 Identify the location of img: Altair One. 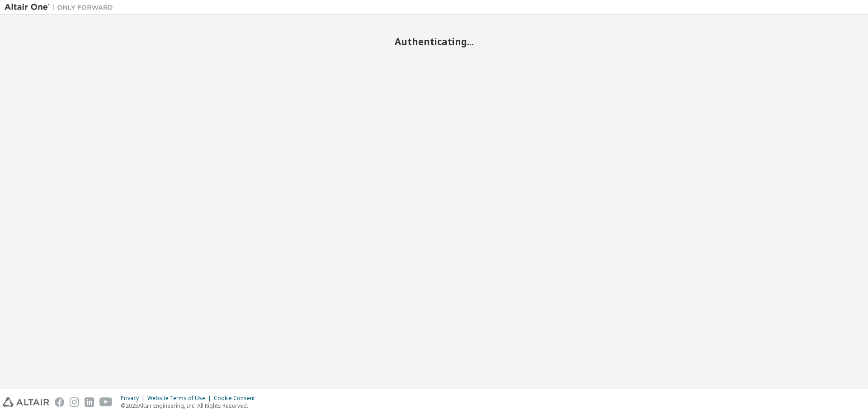
(61, 8).